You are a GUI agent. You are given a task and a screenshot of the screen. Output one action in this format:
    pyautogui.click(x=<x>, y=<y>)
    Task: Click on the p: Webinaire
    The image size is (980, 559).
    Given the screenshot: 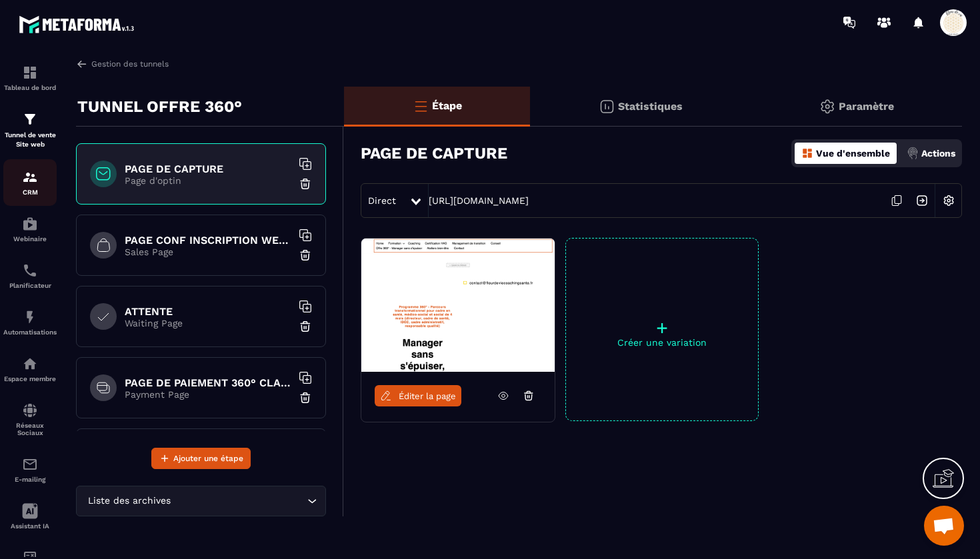 What is the action you would take?
    pyautogui.click(x=30, y=238)
    